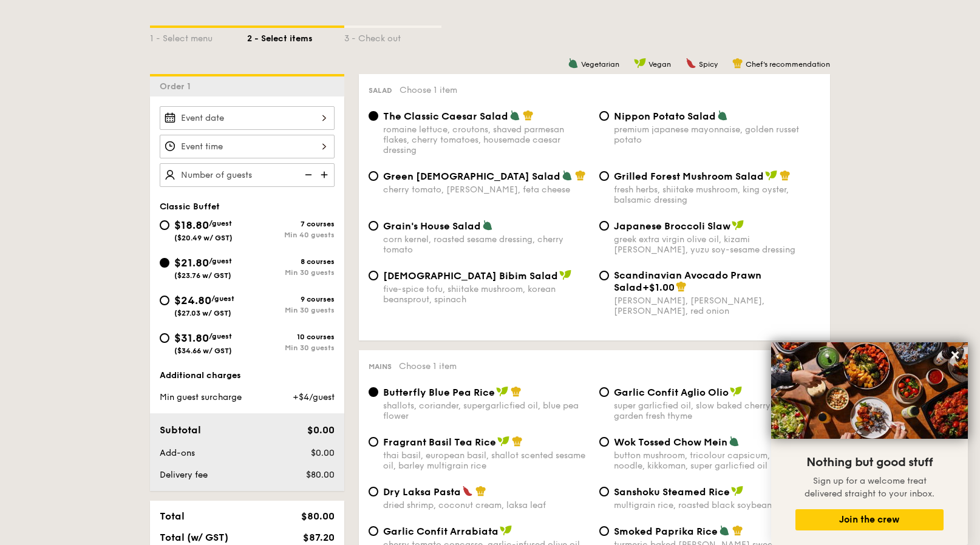 This screenshot has width=980, height=545. What do you see at coordinates (296, 36) in the screenshot?
I see `div: 2 - Select items` at bounding box center [296, 36].